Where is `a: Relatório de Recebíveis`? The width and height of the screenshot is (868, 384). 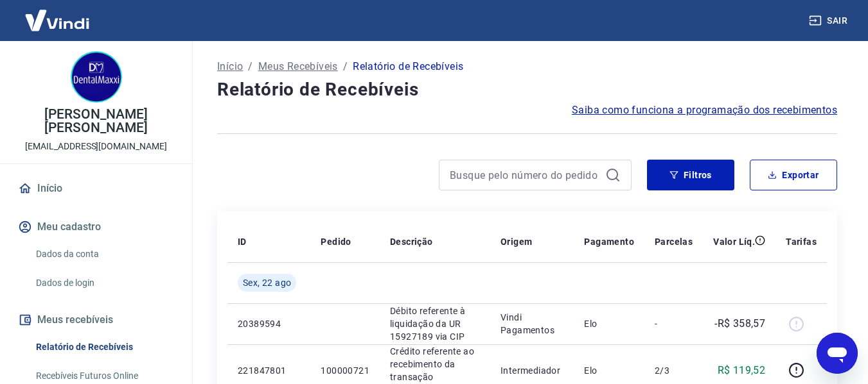
a: Relatório de Recebíveis is located at coordinates (104, 347).